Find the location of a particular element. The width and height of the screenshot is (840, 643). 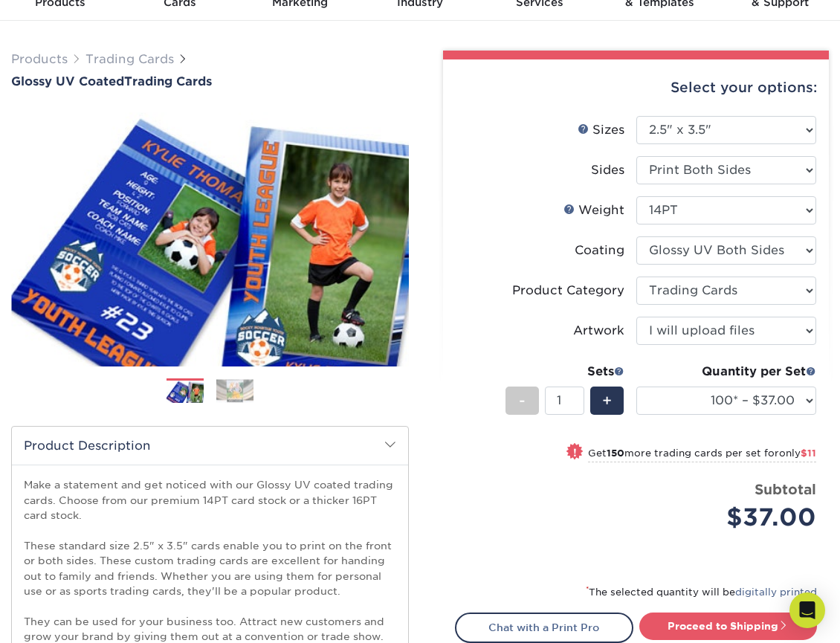

a: Glossy UV CoatedTrading Cards is located at coordinates (210, 81).